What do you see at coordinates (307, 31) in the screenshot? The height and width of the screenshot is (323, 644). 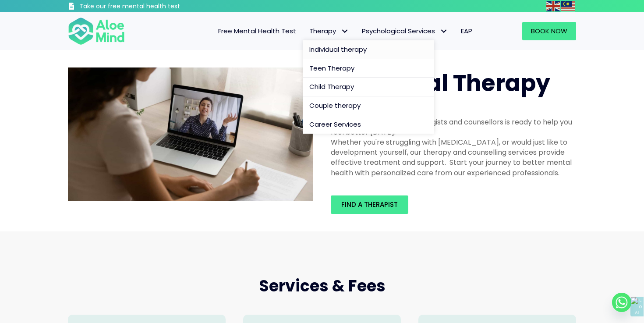 I see `nav: Menu` at bounding box center [307, 31].